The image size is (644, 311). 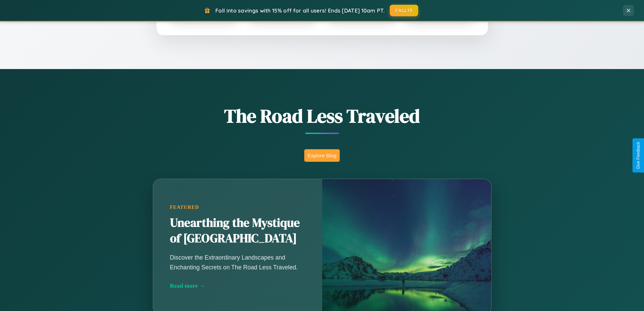 I want to click on div: Give Feedback, so click(x=638, y=155).